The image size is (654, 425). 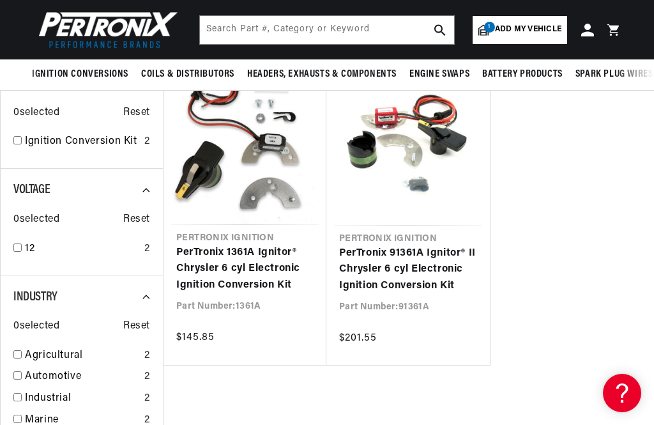 I want to click on input: Search Part #, Category or Keyword, so click(x=327, y=30).